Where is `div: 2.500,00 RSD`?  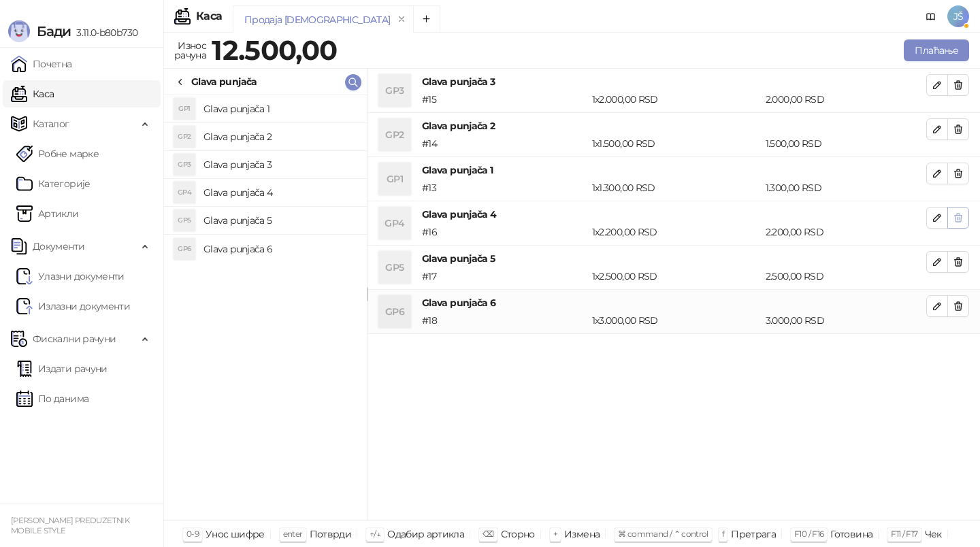
div: 2.500,00 RSD is located at coordinates (846, 276).